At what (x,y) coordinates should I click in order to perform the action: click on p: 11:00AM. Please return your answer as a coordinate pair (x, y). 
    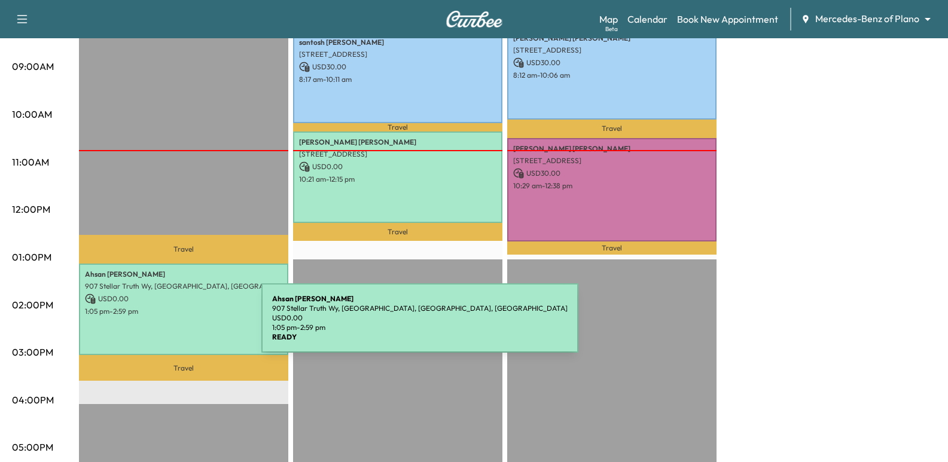
    Looking at the image, I should click on (31, 162).